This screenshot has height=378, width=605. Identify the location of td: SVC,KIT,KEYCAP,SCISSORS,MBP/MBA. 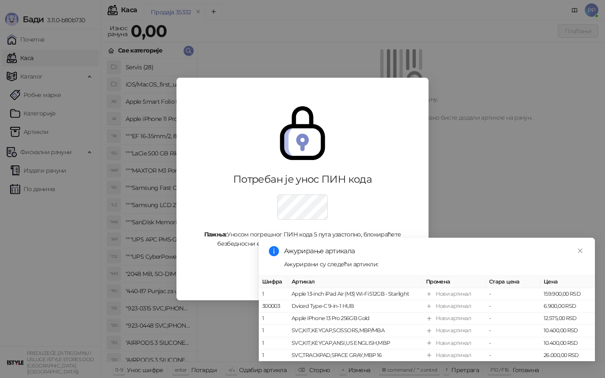
(355, 331).